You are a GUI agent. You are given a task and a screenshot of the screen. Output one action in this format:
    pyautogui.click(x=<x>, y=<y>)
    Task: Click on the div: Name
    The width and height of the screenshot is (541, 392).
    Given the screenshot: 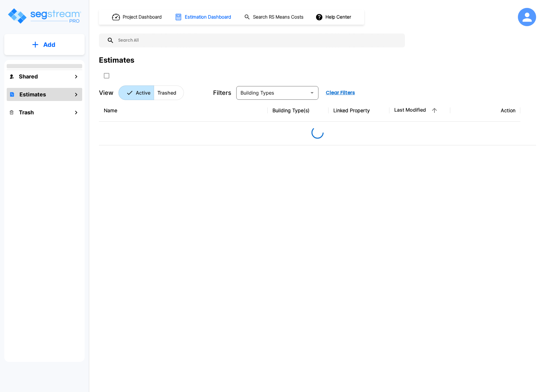 What is the action you would take?
    pyautogui.click(x=184, y=111)
    